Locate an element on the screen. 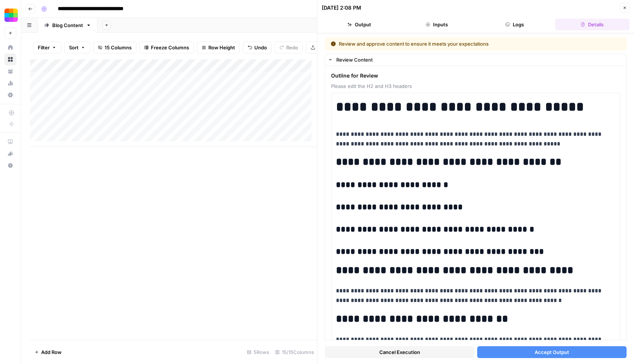 Image resolution: width=634 pixels, height=364 pixels. a: Blog Content is located at coordinates (67, 26).